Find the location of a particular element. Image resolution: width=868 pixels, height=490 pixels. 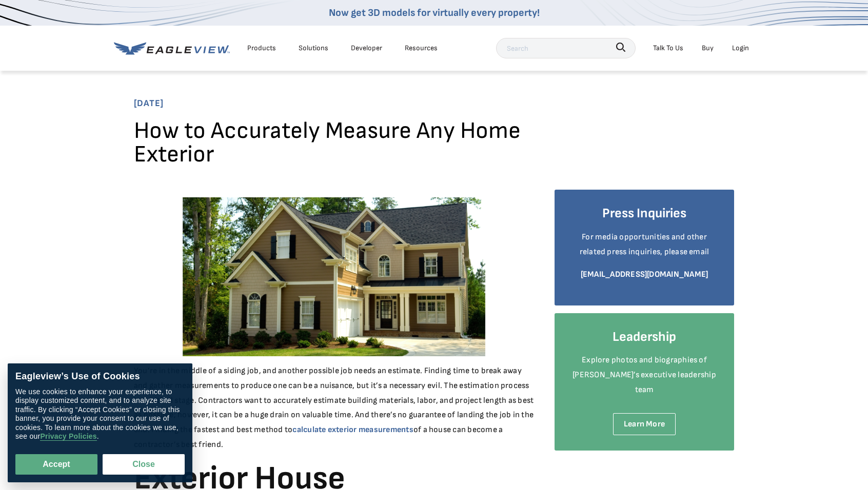

img: Exterior House Measurement is located at coordinates (334, 277).